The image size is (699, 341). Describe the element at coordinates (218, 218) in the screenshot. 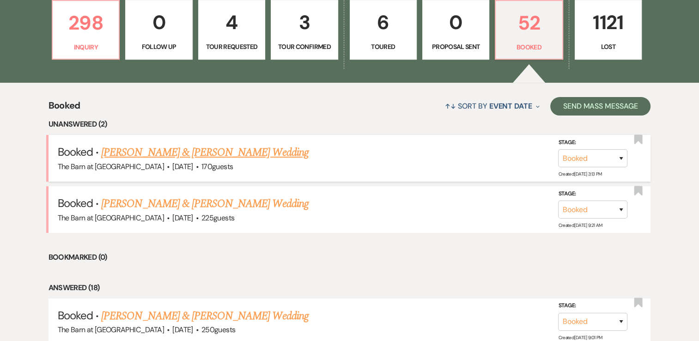

I see `span: 225 guests` at that location.